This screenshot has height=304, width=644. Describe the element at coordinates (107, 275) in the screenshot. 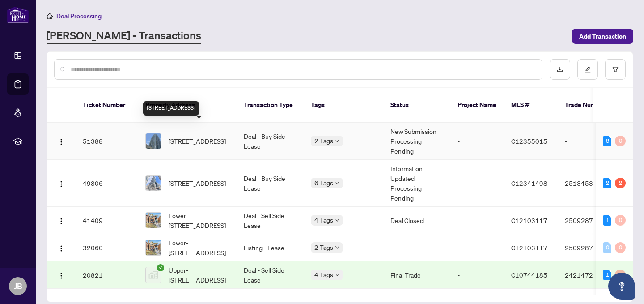

I see `td: 20821` at that location.